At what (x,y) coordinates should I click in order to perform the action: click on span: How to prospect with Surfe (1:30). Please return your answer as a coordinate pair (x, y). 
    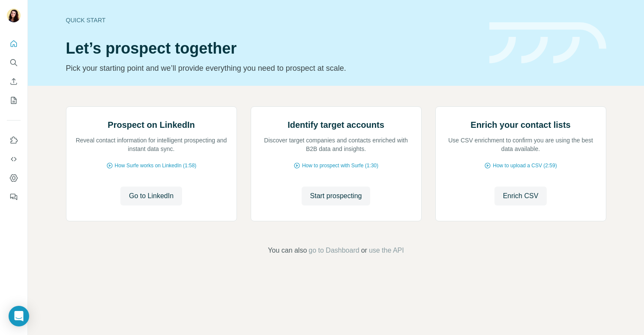
    Looking at the image, I should click on (340, 166).